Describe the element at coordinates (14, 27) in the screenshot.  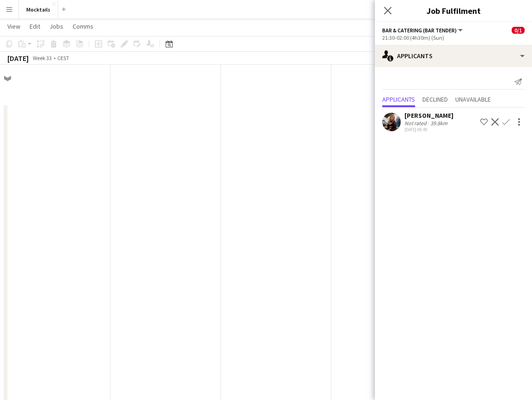
I see `a: View` at that location.